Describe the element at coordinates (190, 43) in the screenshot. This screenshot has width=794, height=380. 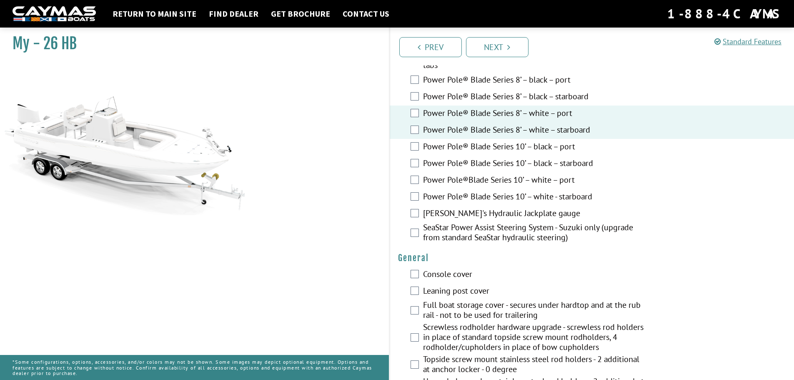
I see `h1: My - 26 HB` at that location.